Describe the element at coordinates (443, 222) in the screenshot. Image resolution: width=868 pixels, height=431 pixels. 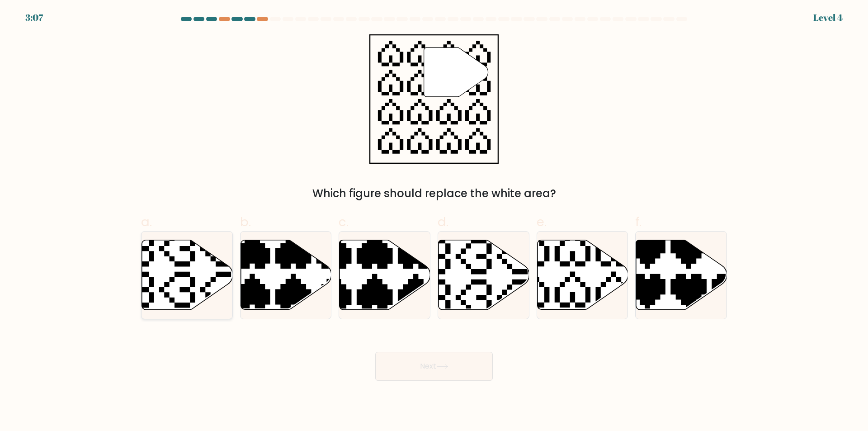
I see `span: d.` at that location.